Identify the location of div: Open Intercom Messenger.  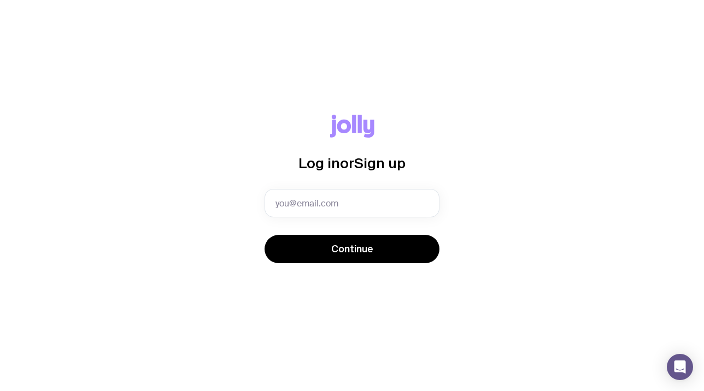
(680, 367).